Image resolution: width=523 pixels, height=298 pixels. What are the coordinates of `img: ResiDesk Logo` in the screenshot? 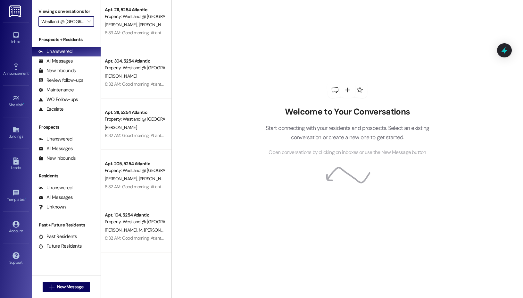 It's located at (16, 11).